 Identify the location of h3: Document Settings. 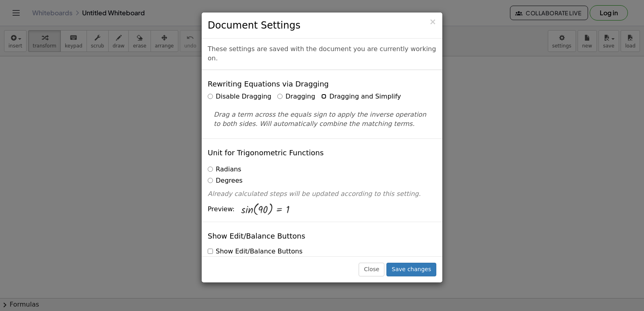
(322, 25).